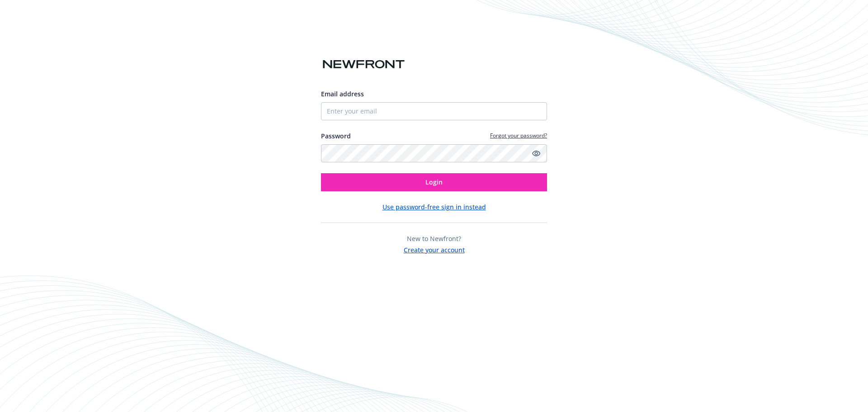  I want to click on label: Password, so click(336, 135).